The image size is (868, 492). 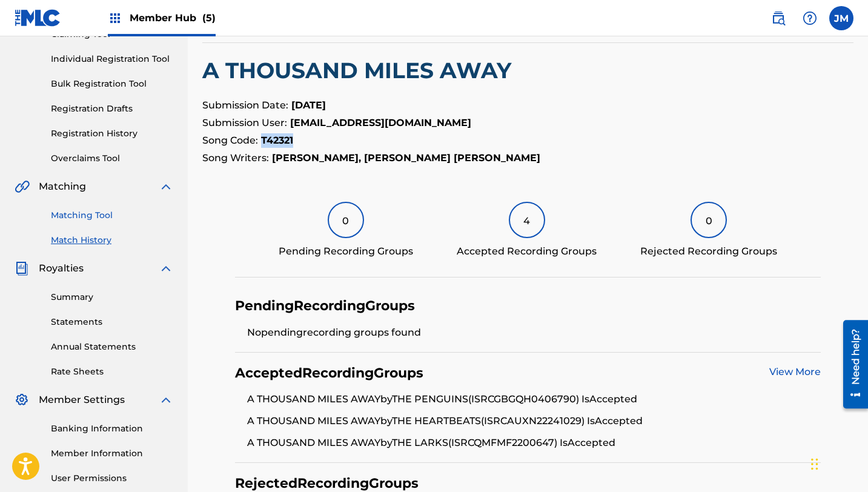 I want to click on img: search, so click(x=778, y=18).